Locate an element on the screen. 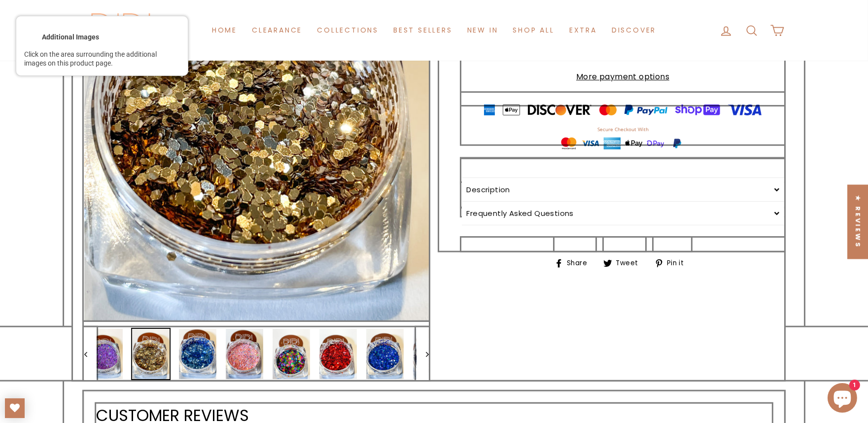 Image resolution: width=868 pixels, height=423 pixels. img: Didi Beauty Co. is located at coordinates (121, 30).